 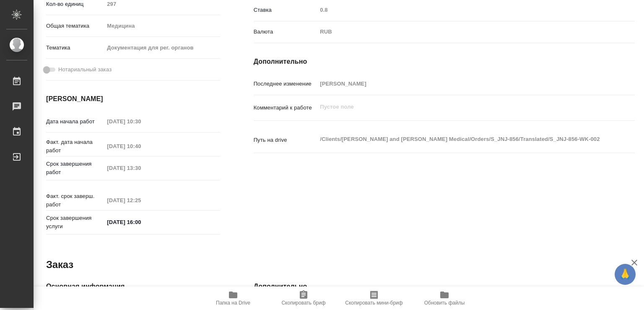 What do you see at coordinates (374, 303) in the screenshot?
I see `span: Скопировать мини-бриф` at bounding box center [374, 303].